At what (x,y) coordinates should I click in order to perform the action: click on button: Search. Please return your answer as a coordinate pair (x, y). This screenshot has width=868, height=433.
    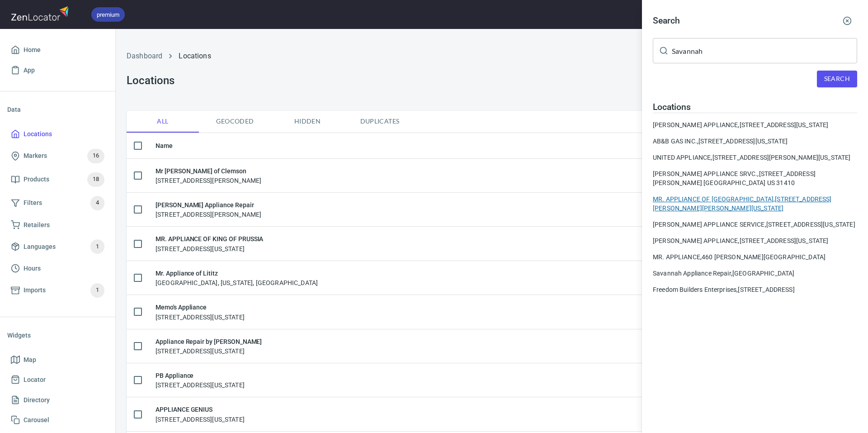
    Looking at the image, I should click on (837, 79).